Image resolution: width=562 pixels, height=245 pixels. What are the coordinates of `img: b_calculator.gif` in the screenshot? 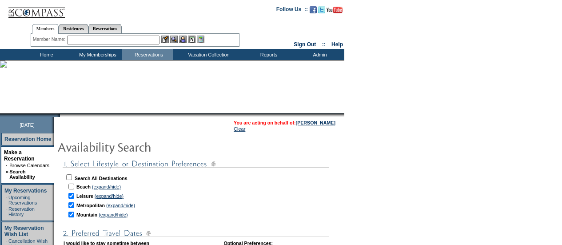 It's located at (200, 39).